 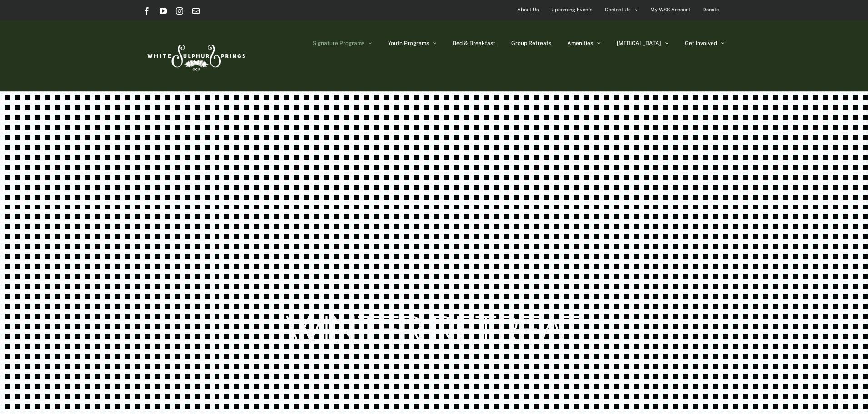 I want to click on span: My WSS Account, so click(x=670, y=9).